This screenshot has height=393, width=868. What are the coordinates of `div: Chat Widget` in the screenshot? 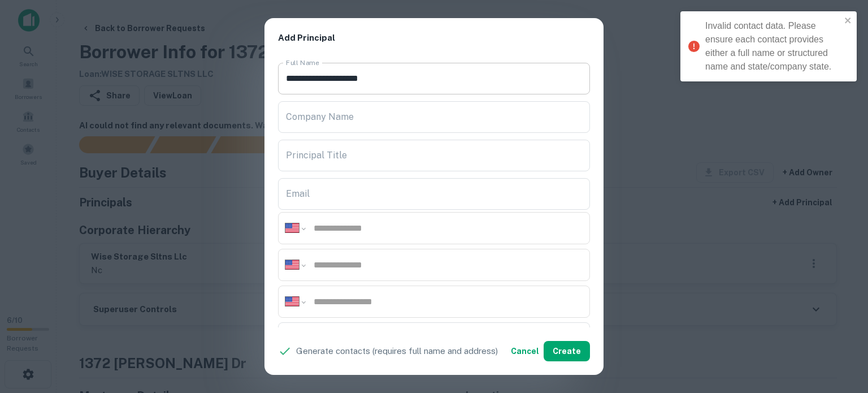 It's located at (840, 329).